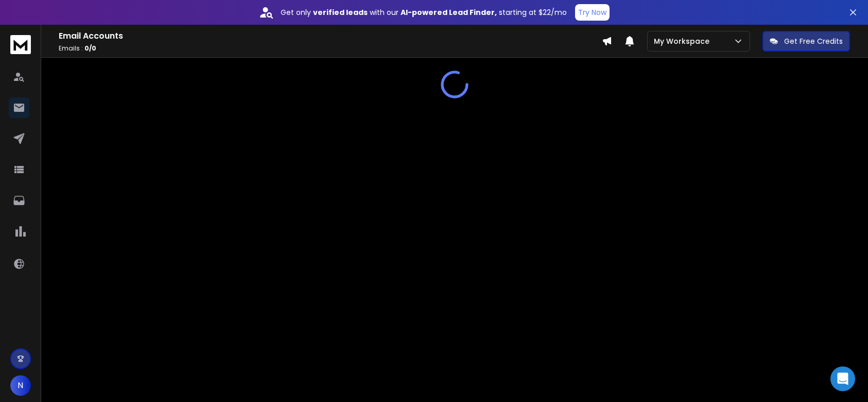 Image resolution: width=868 pixels, height=402 pixels. Describe the element at coordinates (21, 386) in the screenshot. I see `button: N` at that location.